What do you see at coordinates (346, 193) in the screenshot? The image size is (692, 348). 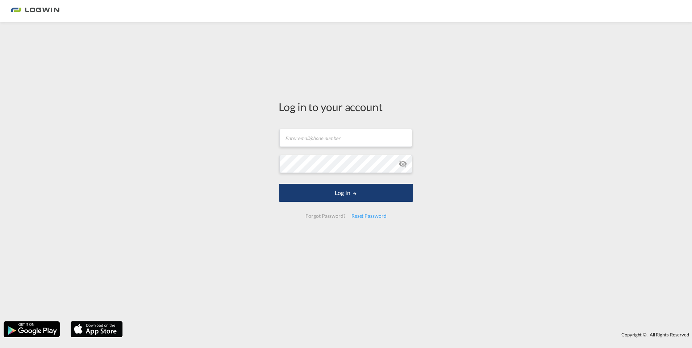 I see `button: LOGIN` at bounding box center [346, 193].